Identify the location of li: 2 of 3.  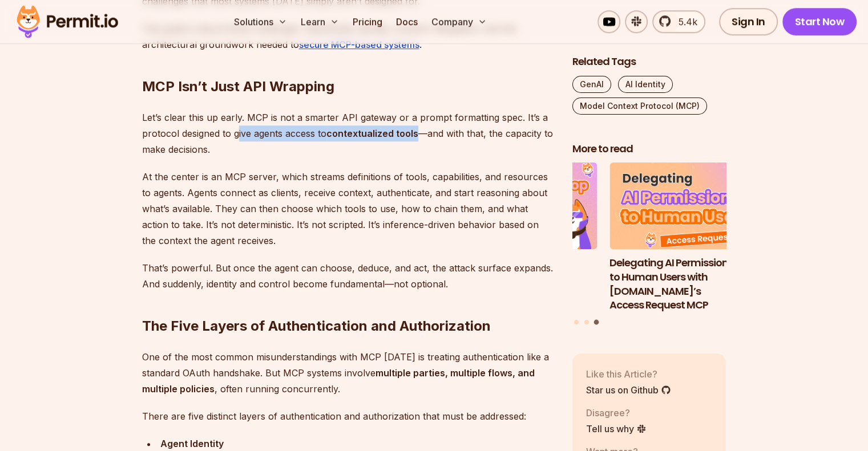
(520, 238).